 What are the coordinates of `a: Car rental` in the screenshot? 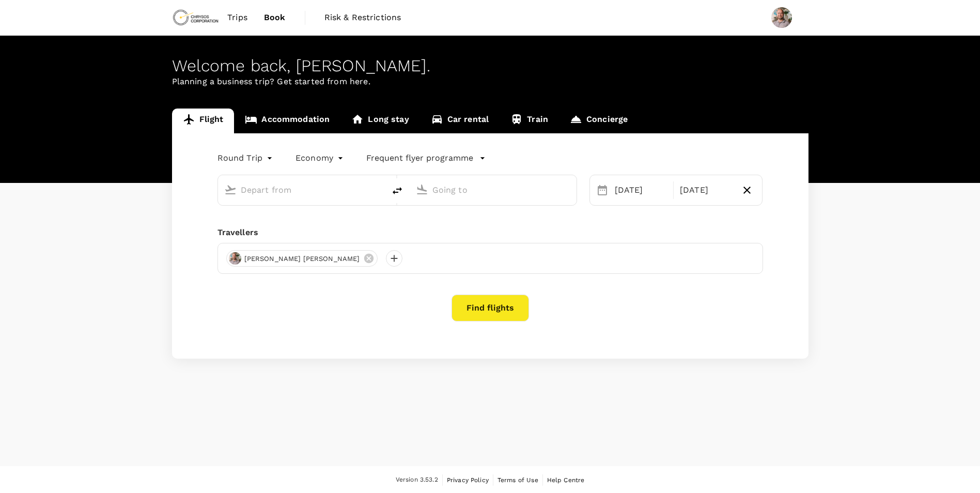 It's located at (460, 121).